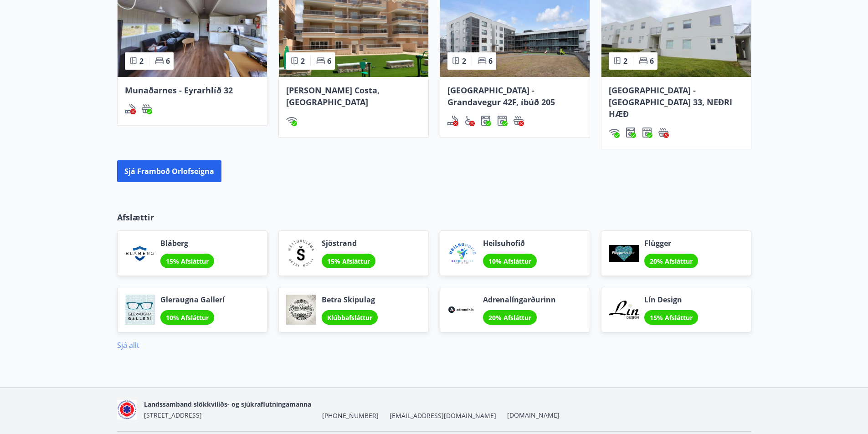 This screenshot has width=868, height=434. Describe the element at coordinates (228, 404) in the screenshot. I see `span: Landssamband slökkviliðs- og sjúkraflutningamanna` at that location.